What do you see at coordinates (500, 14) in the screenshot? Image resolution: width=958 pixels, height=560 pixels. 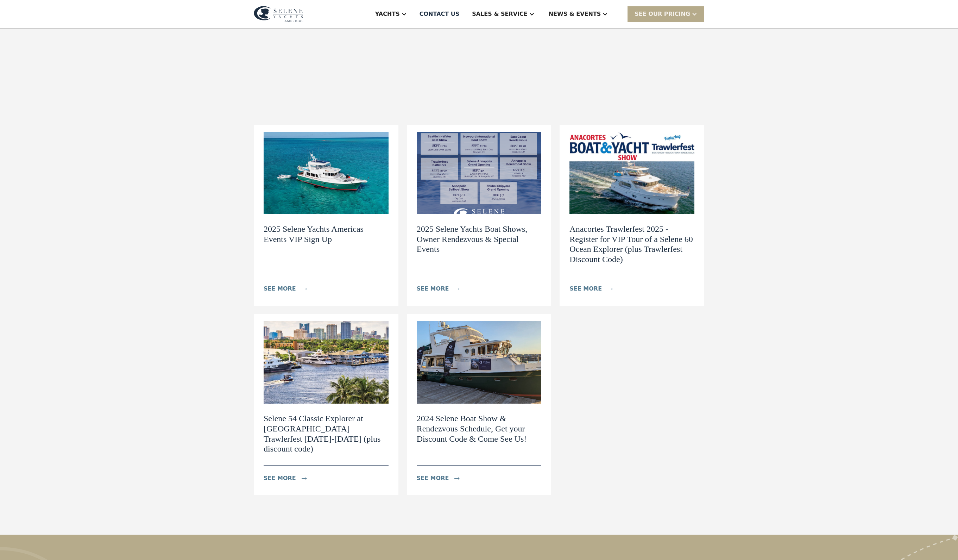 I see `div: Sales & Service` at bounding box center [500, 14].